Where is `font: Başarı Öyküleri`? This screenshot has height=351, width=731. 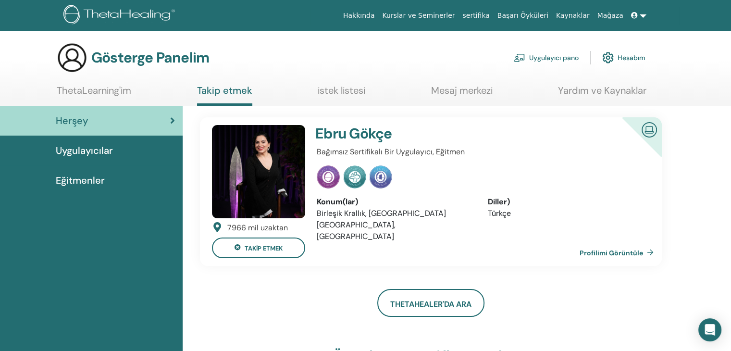
font: Başarı Öyküleri is located at coordinates (523, 15).